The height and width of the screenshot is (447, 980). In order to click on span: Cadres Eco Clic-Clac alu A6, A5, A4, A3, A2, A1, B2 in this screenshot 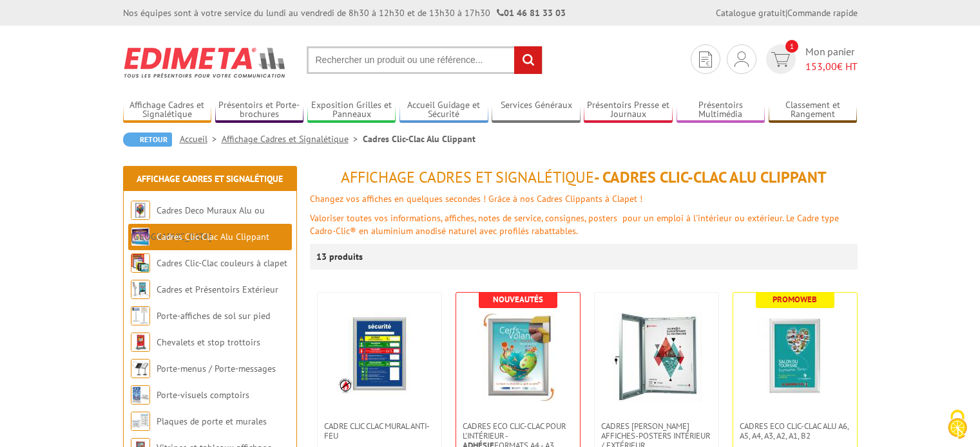, I will do `click(795, 431)`.